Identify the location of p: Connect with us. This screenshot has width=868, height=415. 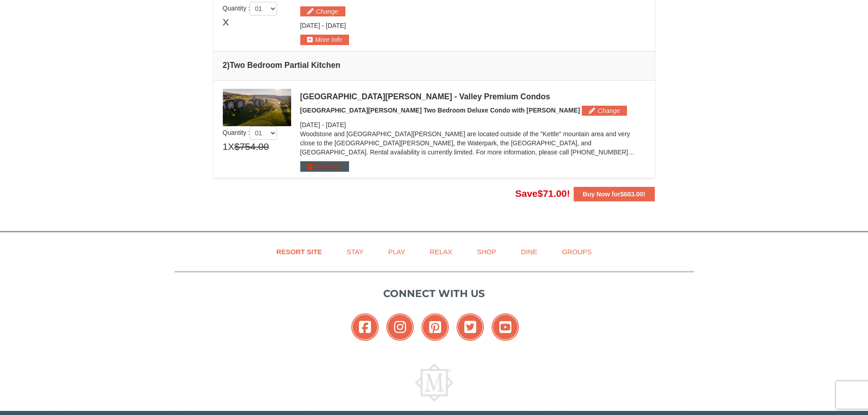
(434, 293).